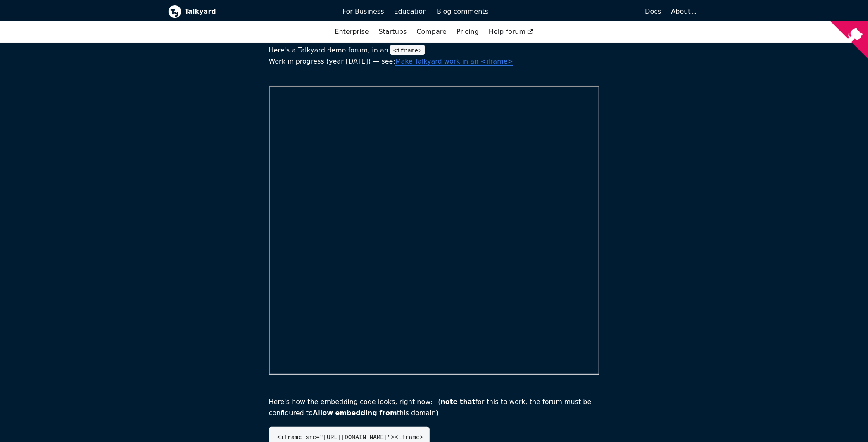  Describe the element at coordinates (458, 402) in the screenshot. I see `b: note that` at that location.